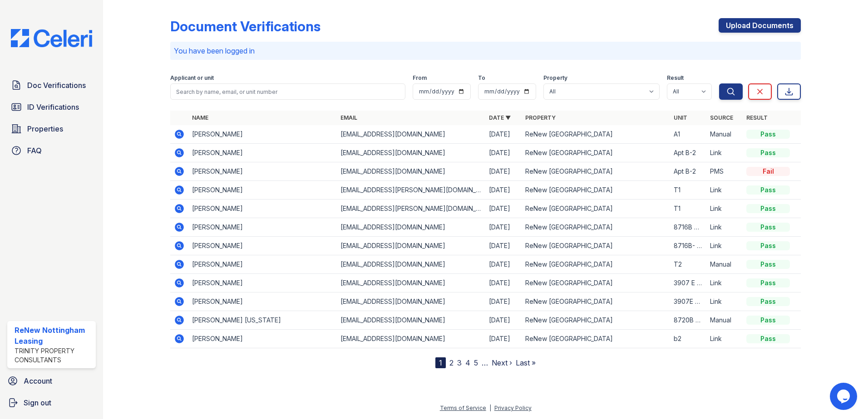 Image resolution: width=868 pixels, height=419 pixels. Describe the element at coordinates (288, 92) in the screenshot. I see `input: Search by name, email, or unit number` at that location.